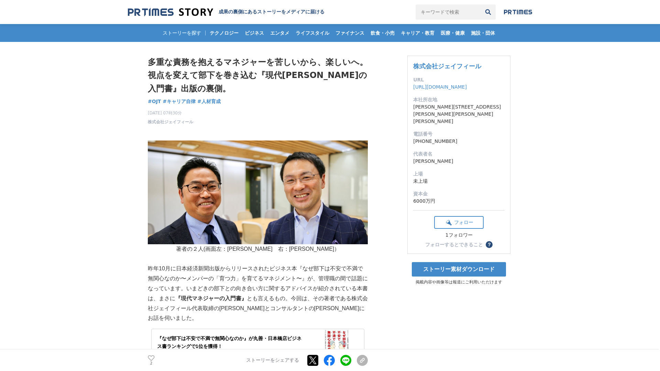  I want to click on dt: 電話番号, so click(459, 134).